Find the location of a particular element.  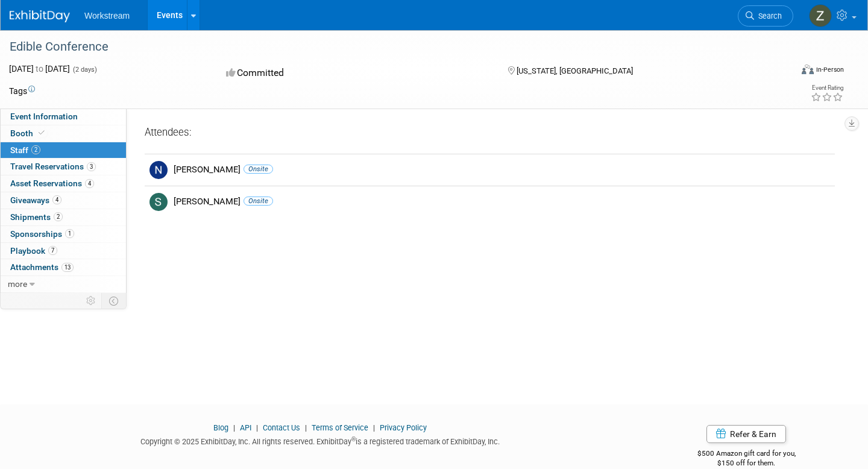

span: Staff is located at coordinates (25, 150).